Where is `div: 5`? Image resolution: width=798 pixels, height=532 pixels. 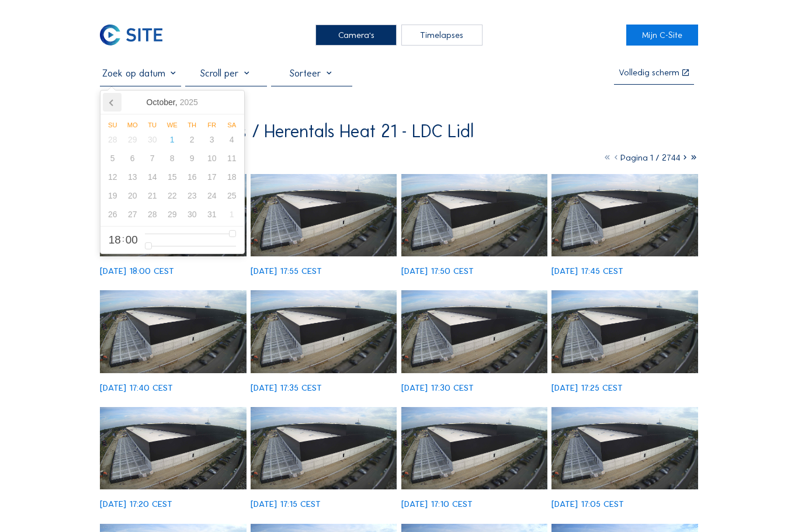 div: 5 is located at coordinates (112, 158).